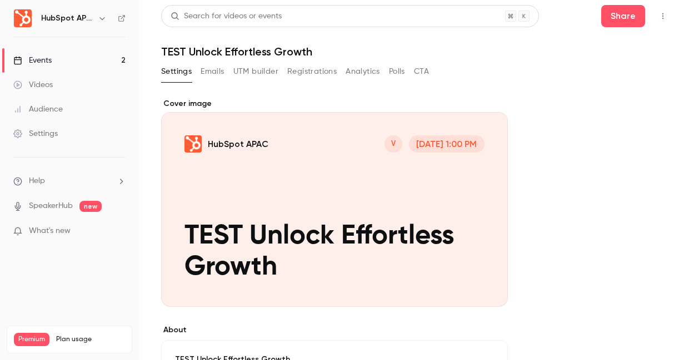 The width and height of the screenshot is (694, 360). I want to click on button: Registrations, so click(312, 72).